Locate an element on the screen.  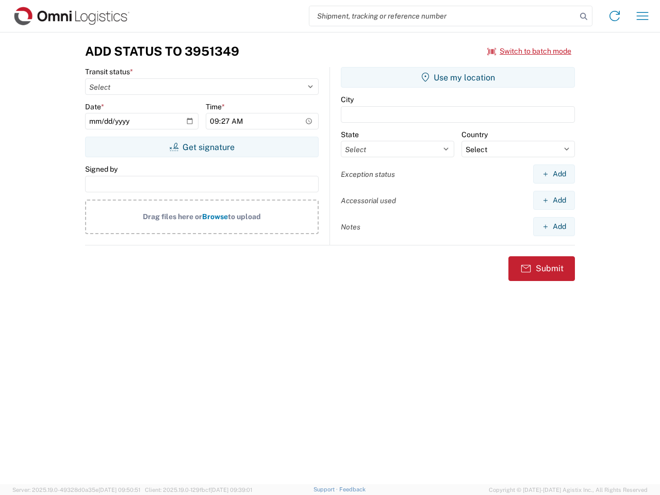
a: Support is located at coordinates (327, 490).